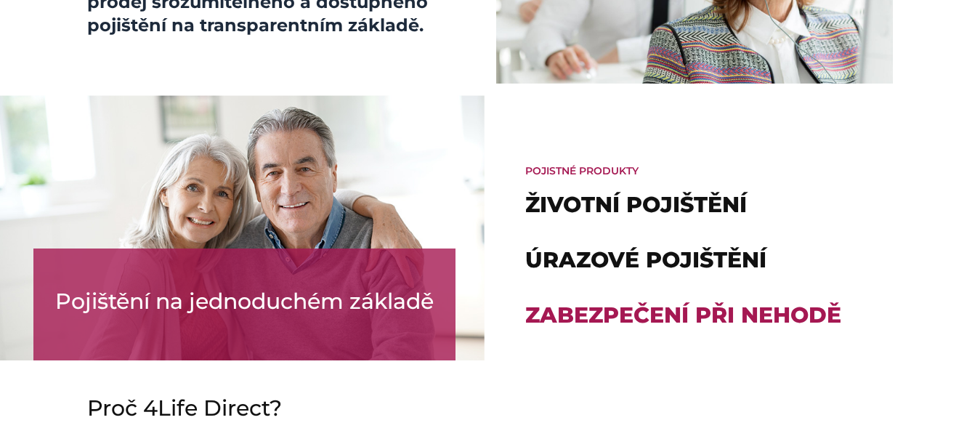 The height and width of the screenshot is (428, 980). Describe the element at coordinates (747, 171) in the screenshot. I see `h5: Pojistné produkty` at that location.